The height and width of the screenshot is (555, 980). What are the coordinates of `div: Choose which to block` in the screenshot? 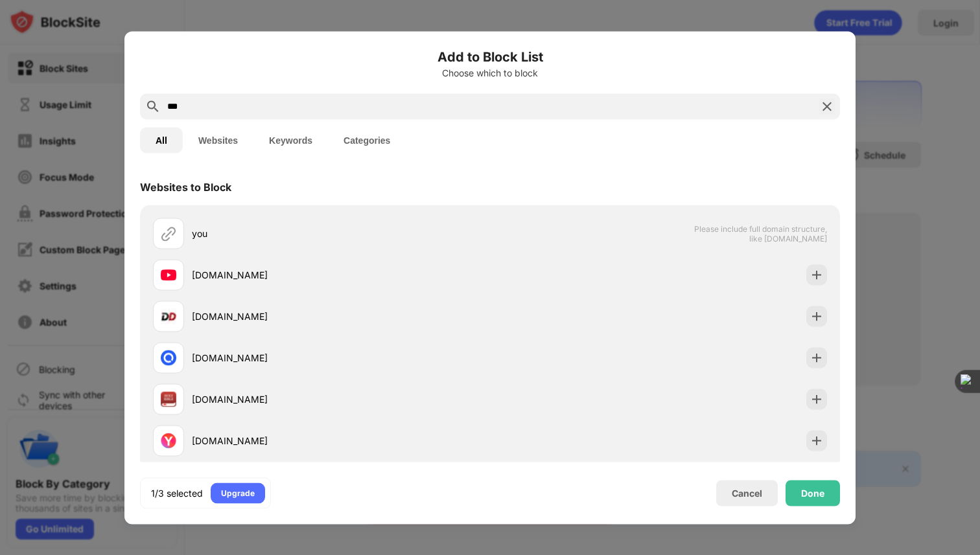 It's located at (490, 73).